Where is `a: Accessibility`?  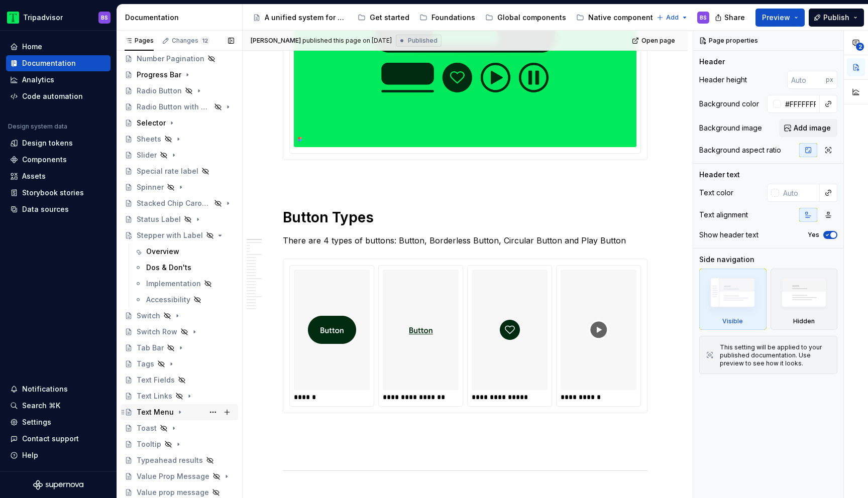
a: Accessibility is located at coordinates (184, 300).